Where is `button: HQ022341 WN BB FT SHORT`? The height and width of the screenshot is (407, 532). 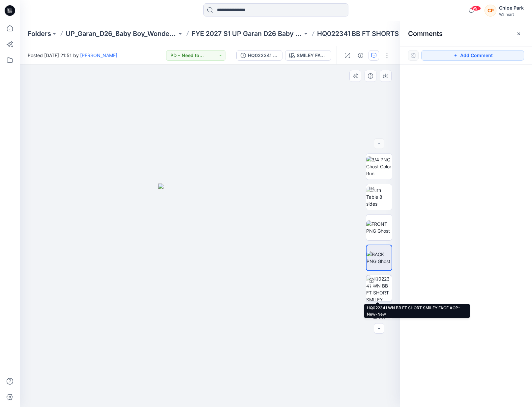 button: HQ022341 WN BB FT SHORT is located at coordinates (259, 56).